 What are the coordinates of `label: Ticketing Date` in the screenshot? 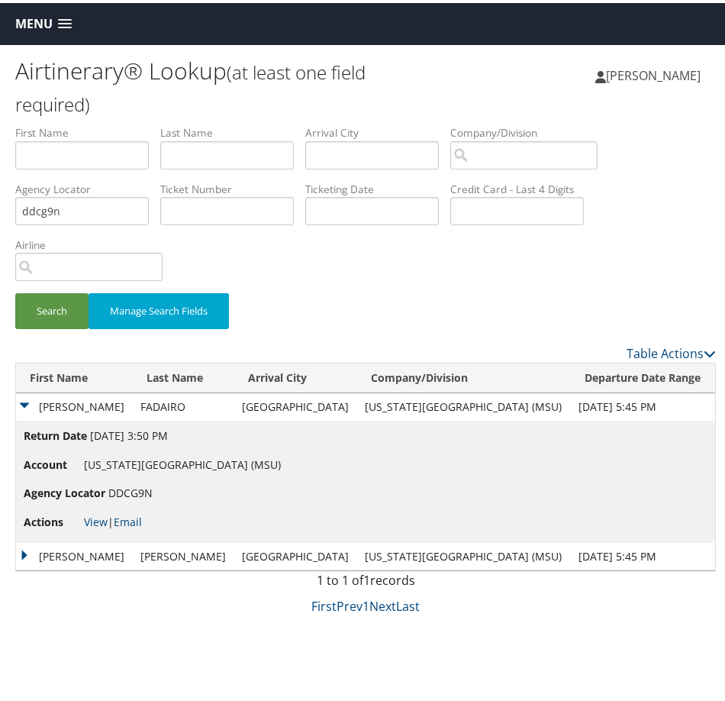 It's located at (378, 186).